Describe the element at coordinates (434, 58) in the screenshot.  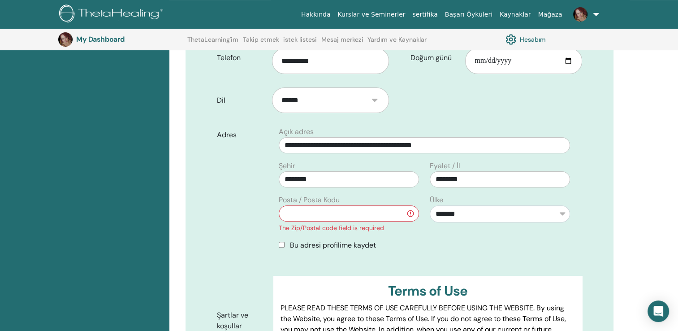
I see `label: Doğum günü` at that location.